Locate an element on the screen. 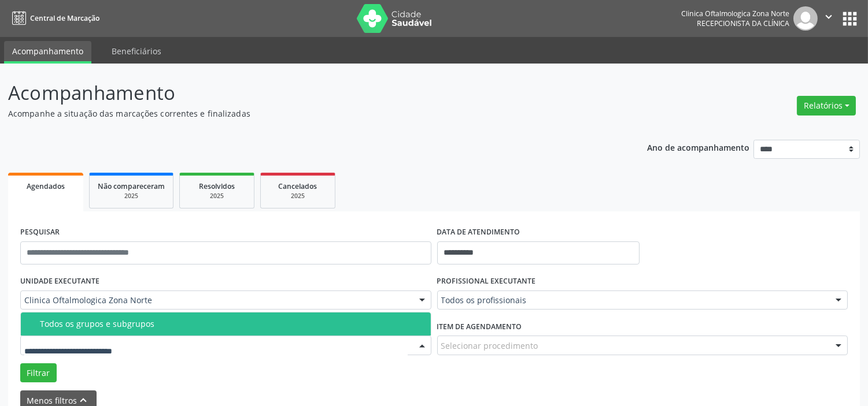  img: img is located at coordinates (806, 19).